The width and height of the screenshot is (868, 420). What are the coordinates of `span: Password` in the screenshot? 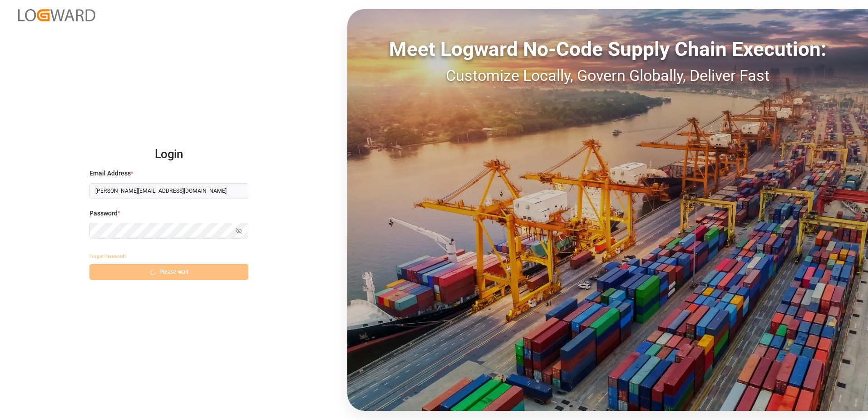 It's located at (104, 213).